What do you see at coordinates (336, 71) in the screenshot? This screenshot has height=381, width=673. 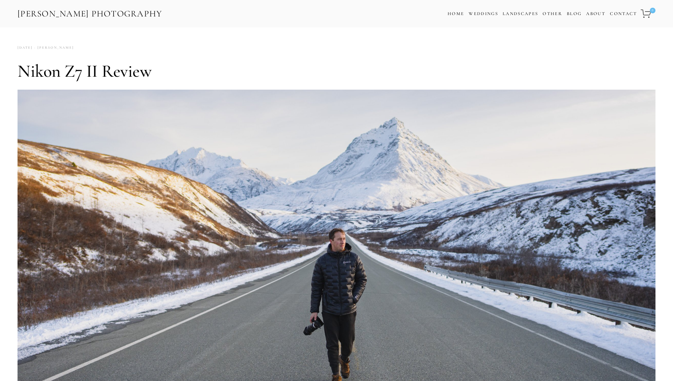 I see `h1: Nikon Z7 II Review` at bounding box center [336, 71].